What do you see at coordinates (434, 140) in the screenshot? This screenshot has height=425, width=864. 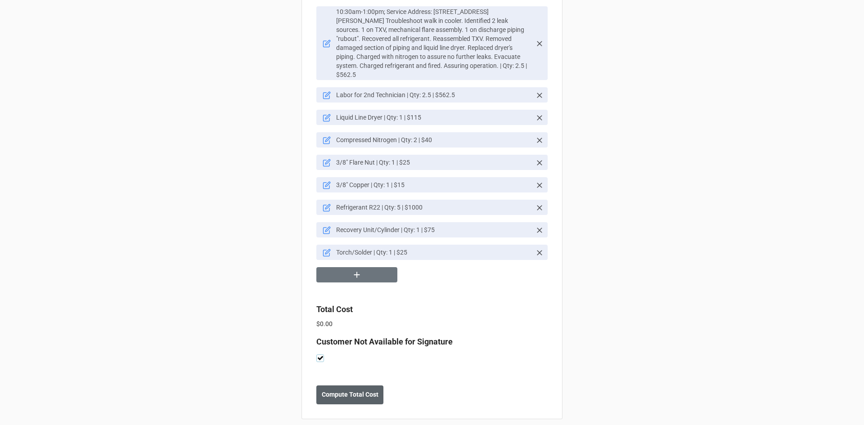 I see `p: Compressed Nitrogen | Qty: 2 | $40` at bounding box center [434, 140].